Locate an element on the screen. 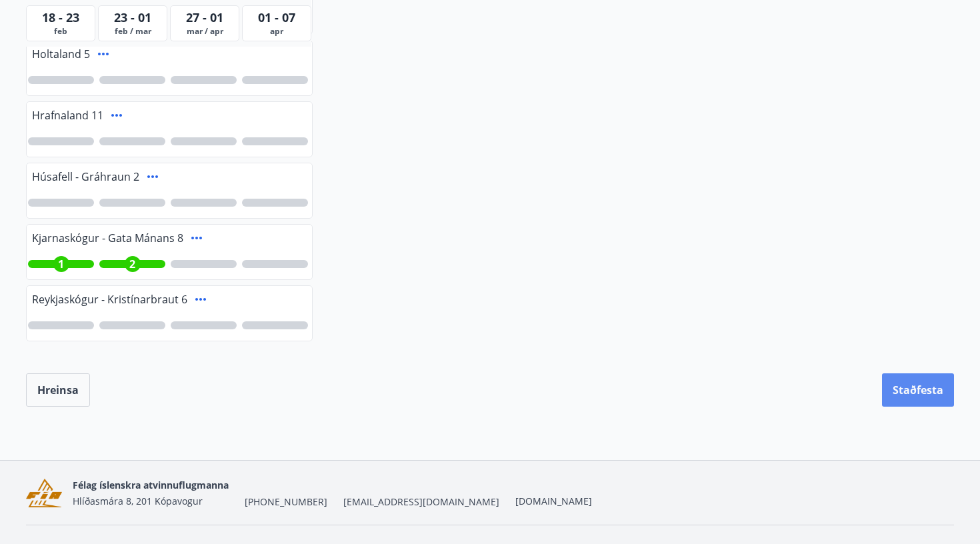 This screenshot has width=980, height=544. span: feb is located at coordinates (61, 31).